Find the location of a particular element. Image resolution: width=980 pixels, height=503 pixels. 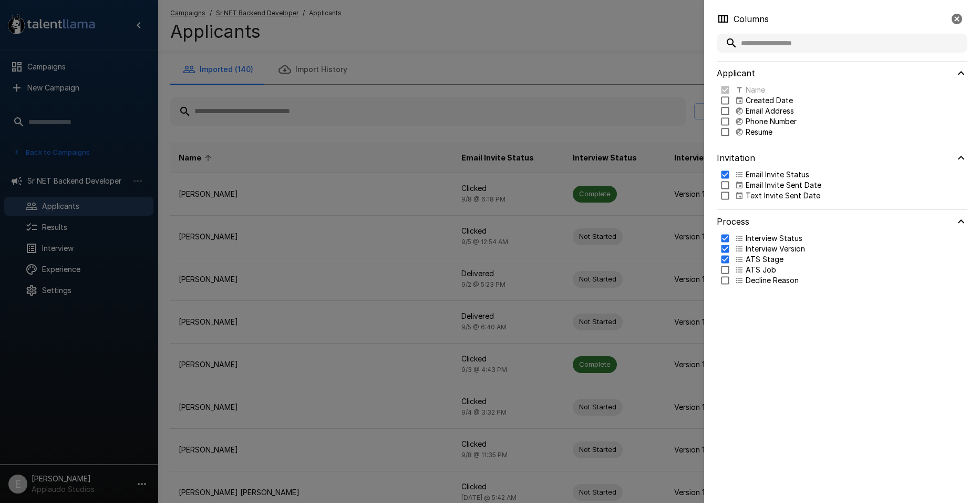

p: Created Date is located at coordinates (769, 100).